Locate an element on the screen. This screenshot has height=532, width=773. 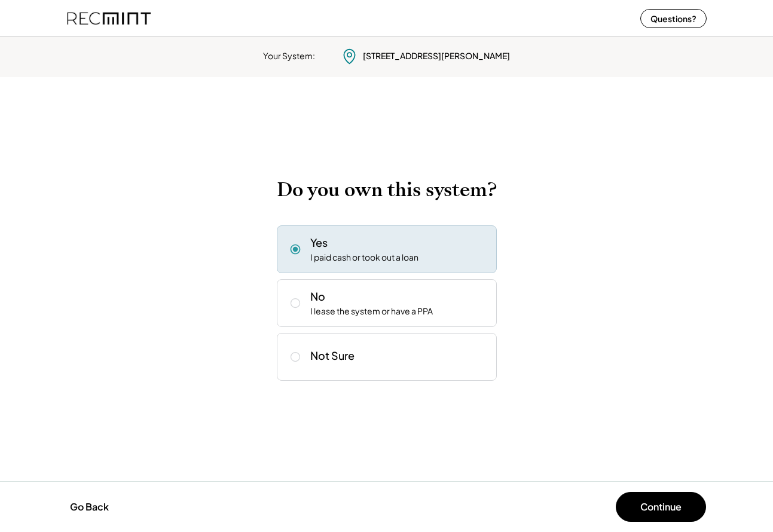
div: I paid cash or took out a loan is located at coordinates (364, 257).